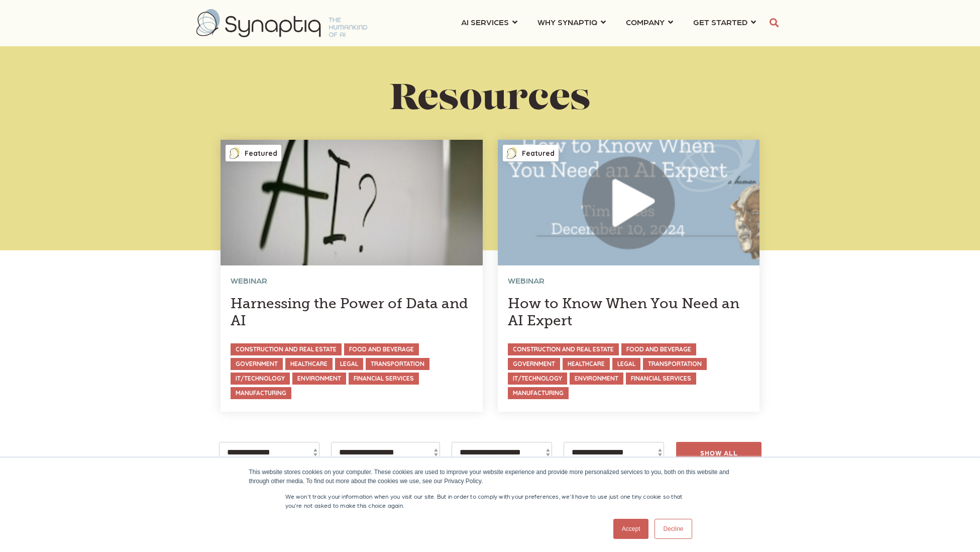 This screenshot has height=552, width=980. I want to click on span: AI SERVICES, so click(485, 22).